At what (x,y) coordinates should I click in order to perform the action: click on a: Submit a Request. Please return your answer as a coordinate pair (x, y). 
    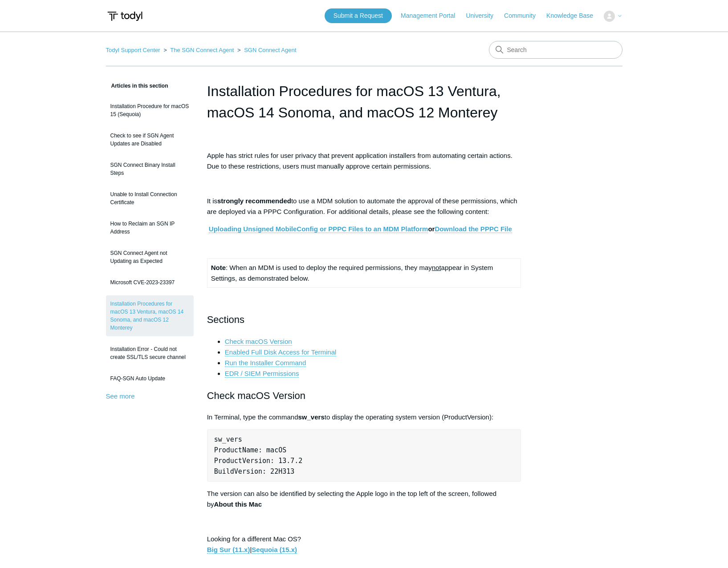
    Looking at the image, I should click on (358, 16).